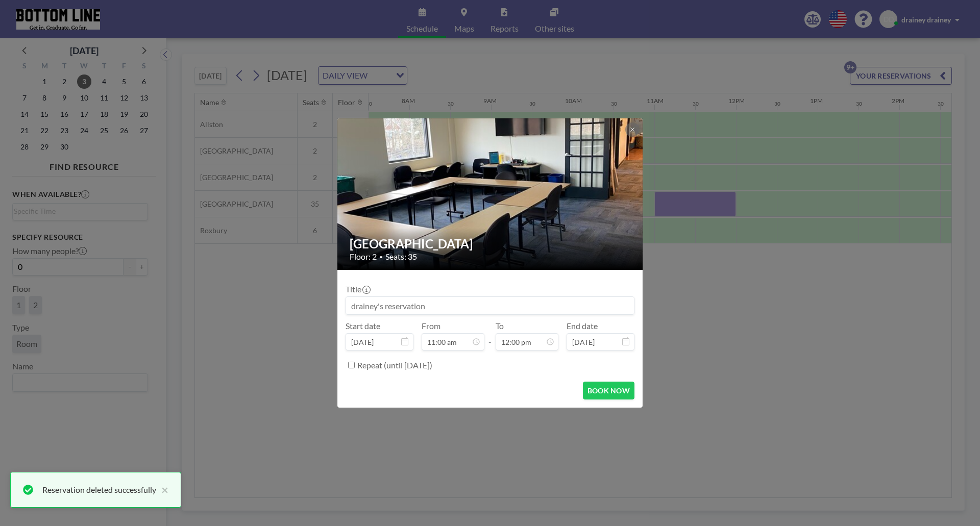 The image size is (980, 526). I want to click on input: drainey's reservation, so click(490, 306).